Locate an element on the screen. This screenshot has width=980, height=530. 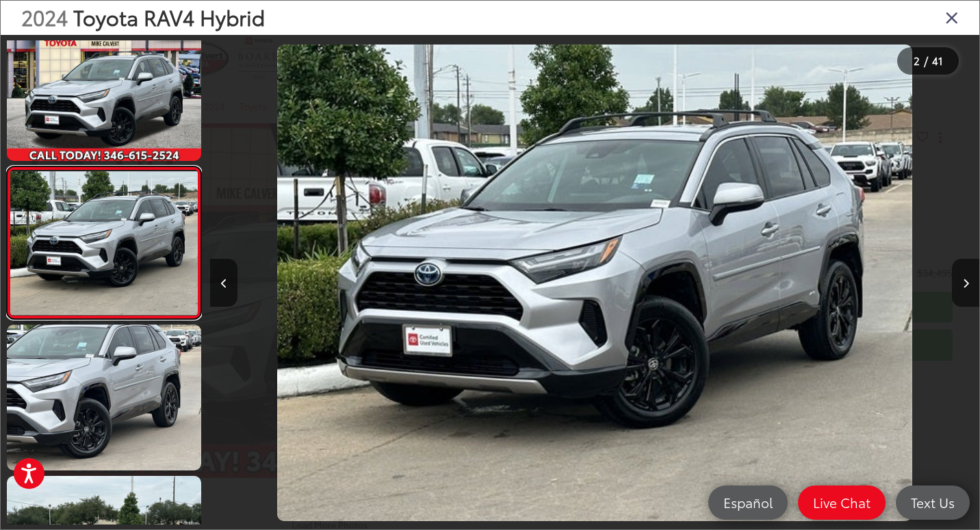
span: Live Chat is located at coordinates (842, 502).